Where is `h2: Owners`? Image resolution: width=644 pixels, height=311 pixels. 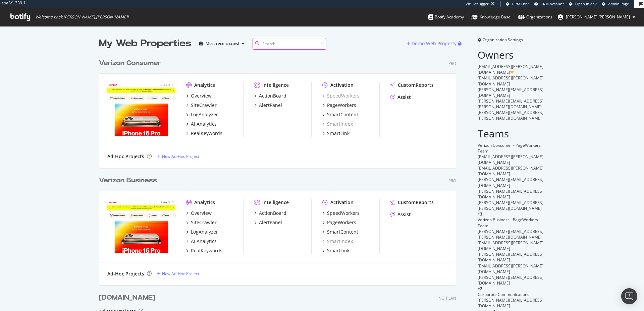 h2: Owners is located at coordinates (511, 55).